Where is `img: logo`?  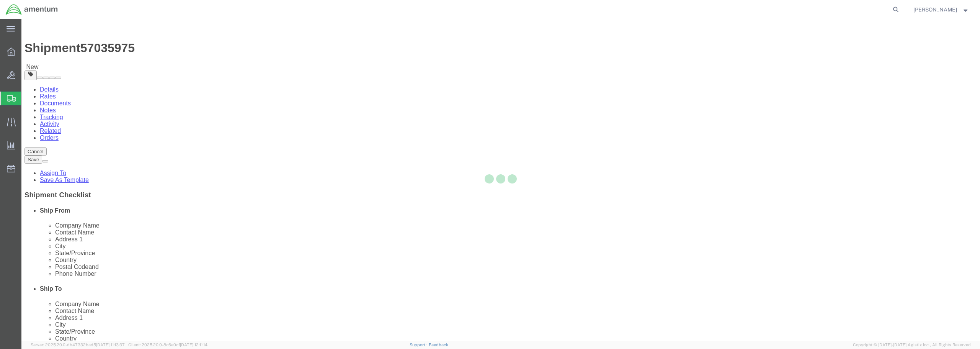 img: logo is located at coordinates (32, 10).